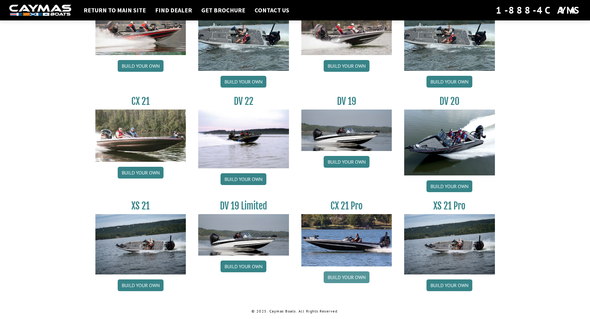  Describe the element at coordinates (115, 10) in the screenshot. I see `a: Return to main site` at that location.